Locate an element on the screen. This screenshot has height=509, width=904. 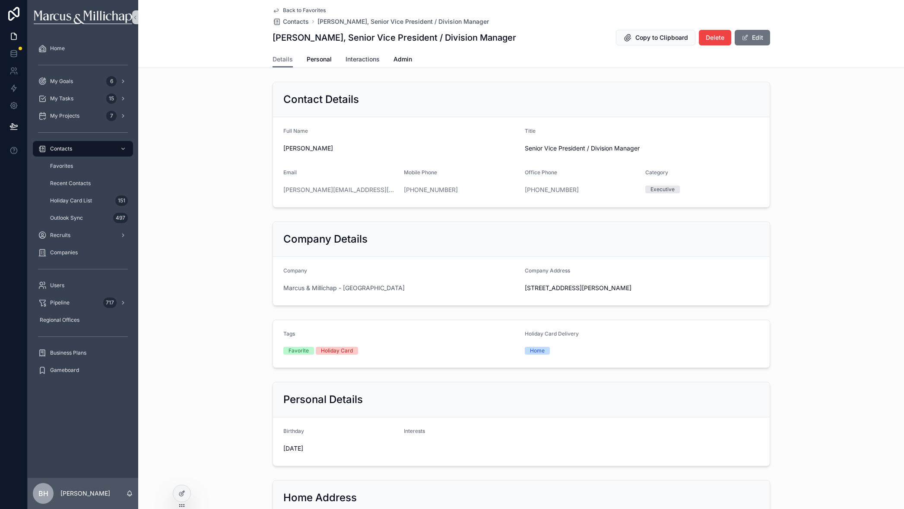
h2: Company Details is located at coordinates (325, 239).